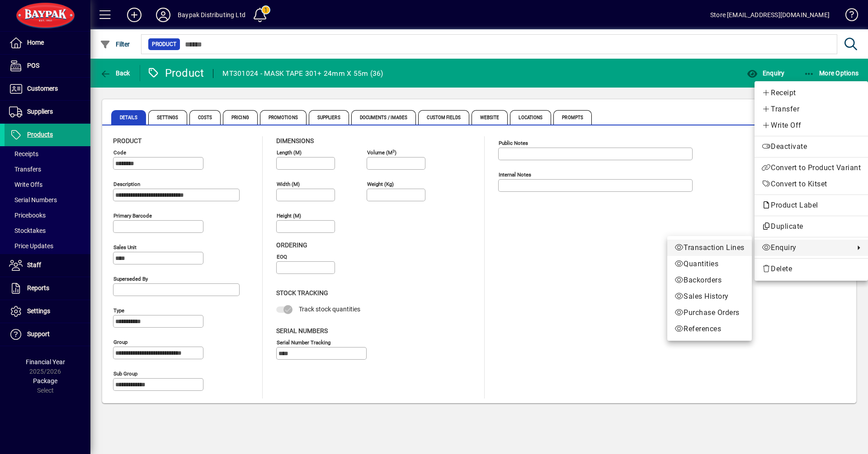 The image size is (868, 454). Describe the element at coordinates (709, 313) in the screenshot. I see `span: Purchase Orders` at that location.